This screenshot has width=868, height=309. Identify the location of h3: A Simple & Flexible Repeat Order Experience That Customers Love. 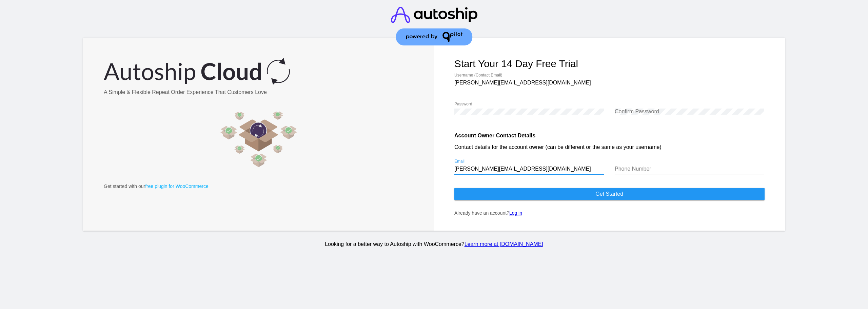
(259, 93).